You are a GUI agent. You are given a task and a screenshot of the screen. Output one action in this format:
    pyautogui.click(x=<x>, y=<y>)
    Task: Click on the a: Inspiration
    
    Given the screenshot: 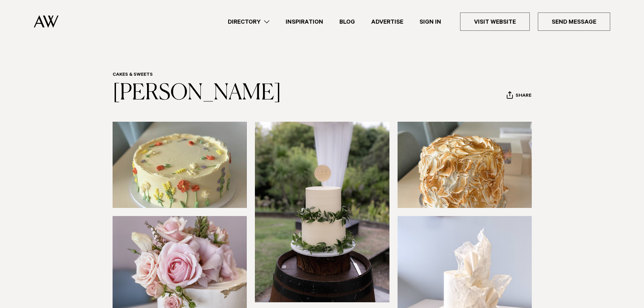 What is the action you would take?
    pyautogui.click(x=304, y=21)
    